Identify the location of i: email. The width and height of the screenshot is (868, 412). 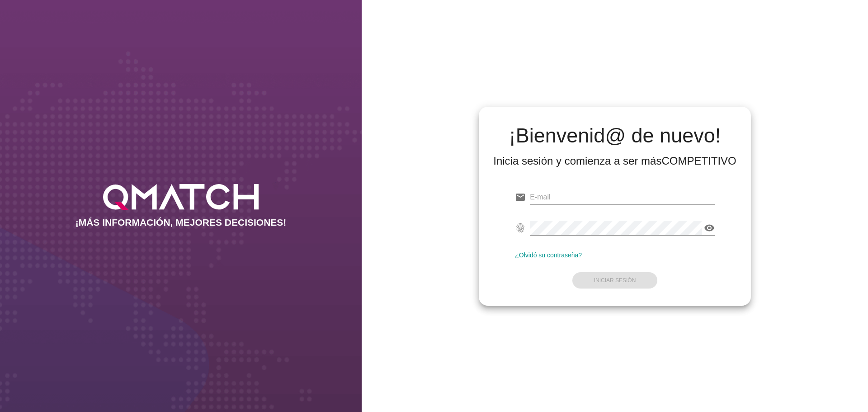
(520, 198).